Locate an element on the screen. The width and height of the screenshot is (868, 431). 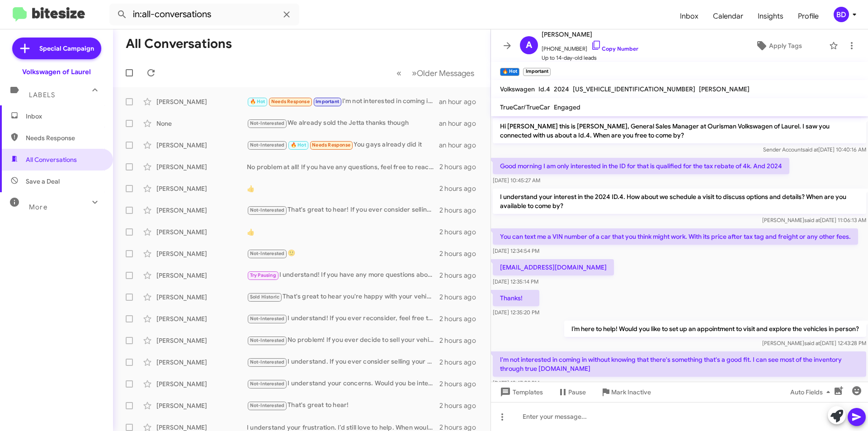
button: Apply Tags is located at coordinates (778, 45).